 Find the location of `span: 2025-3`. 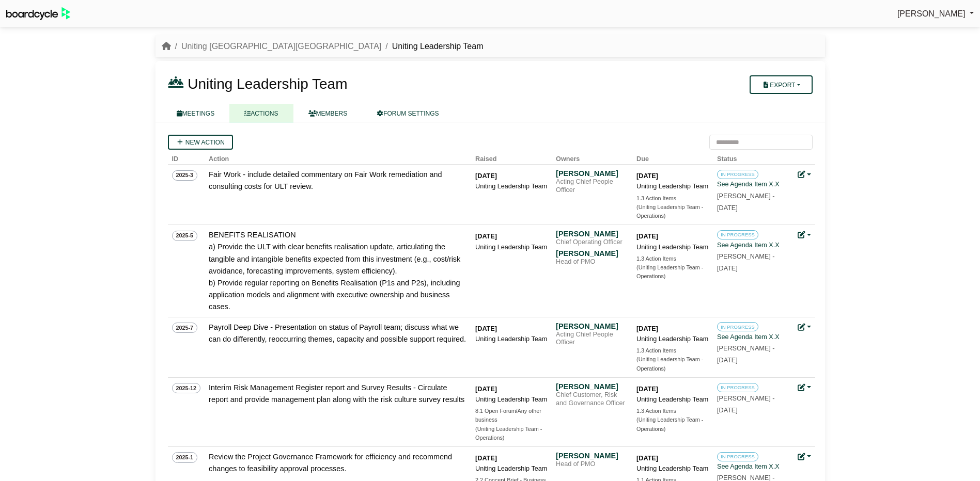

span: 2025-3 is located at coordinates (185, 176).